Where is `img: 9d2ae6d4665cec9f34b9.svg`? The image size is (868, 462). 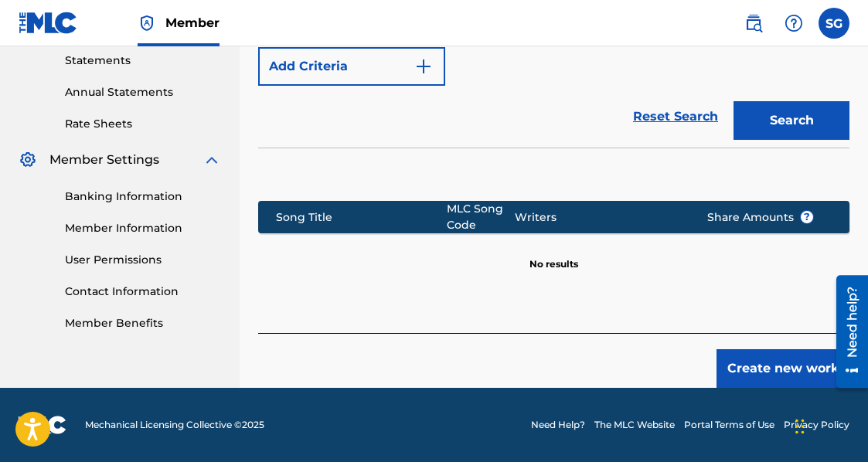 img: 9d2ae6d4665cec9f34b9.svg is located at coordinates (424, 67).